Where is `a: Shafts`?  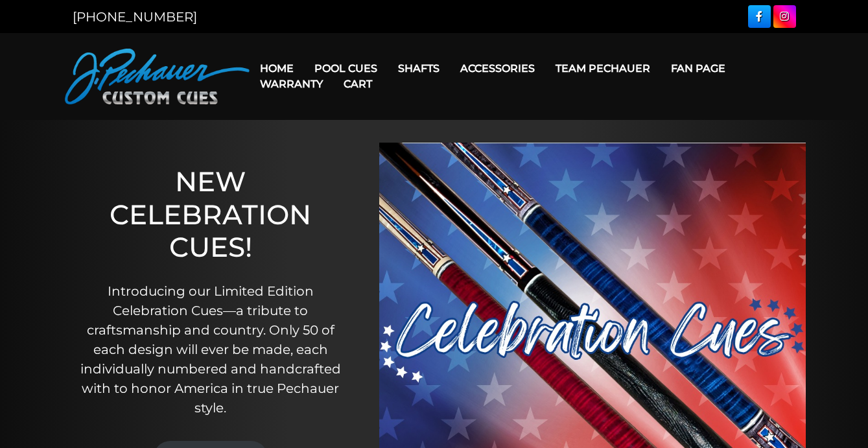 a: Shafts is located at coordinates (419, 68).